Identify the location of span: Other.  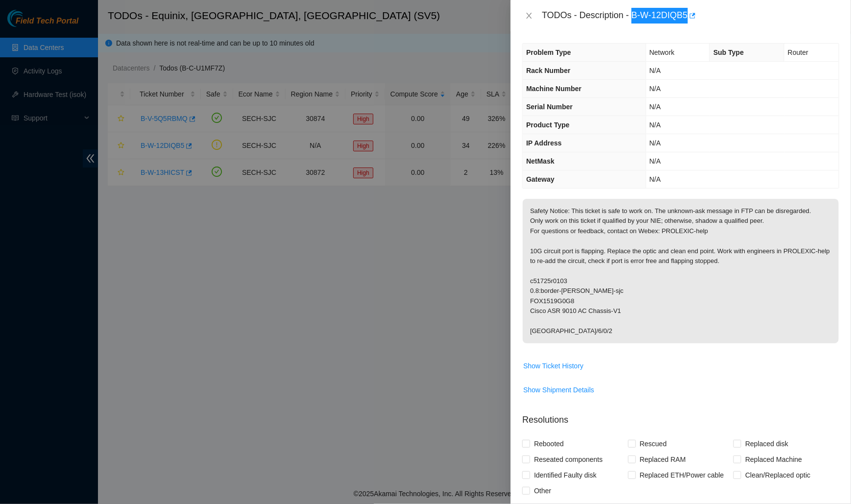
(543, 491).